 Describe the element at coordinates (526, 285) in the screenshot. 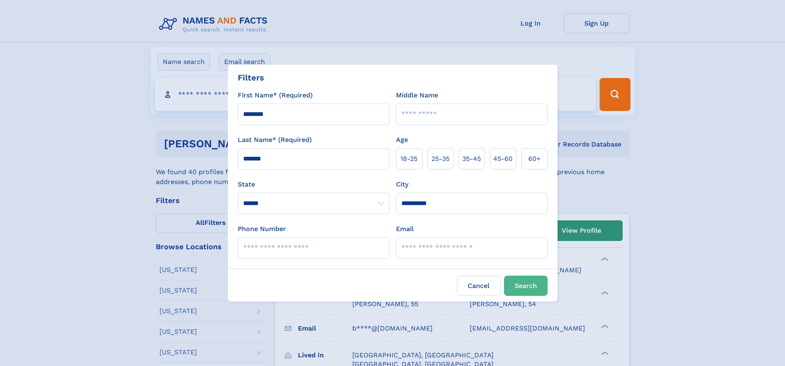

I see `button: Search` at that location.